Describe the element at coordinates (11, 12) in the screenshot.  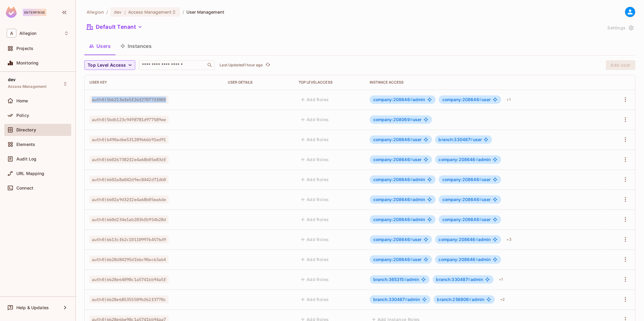
I see `img: SReyMgAAAABJRU5ErkJggg==` at that location.